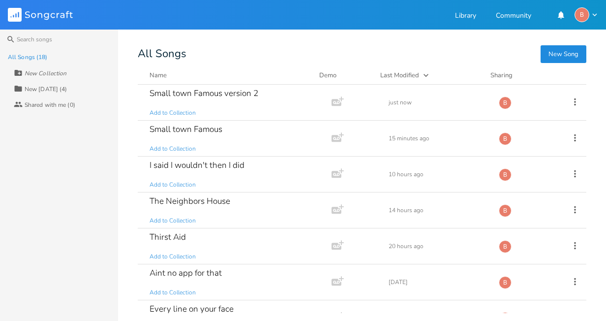 This screenshot has height=321, width=606. I want to click on div: Shared with me (0), so click(50, 105).